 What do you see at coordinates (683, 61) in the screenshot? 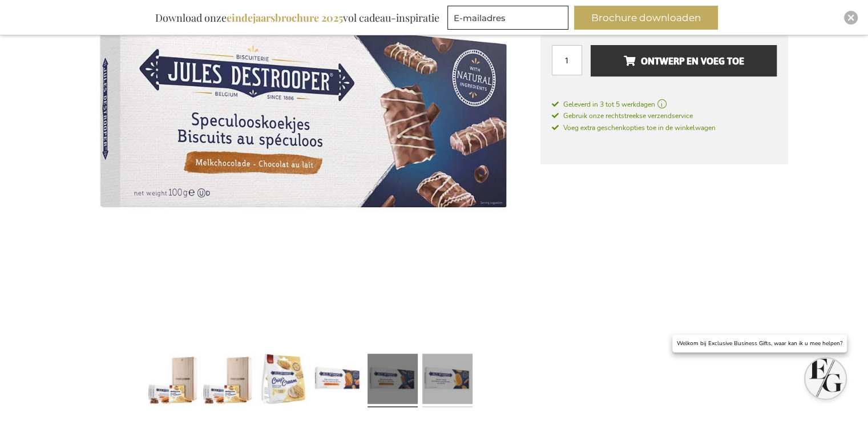
I see `span: Ontwerp en voeg toe` at bounding box center [683, 61].